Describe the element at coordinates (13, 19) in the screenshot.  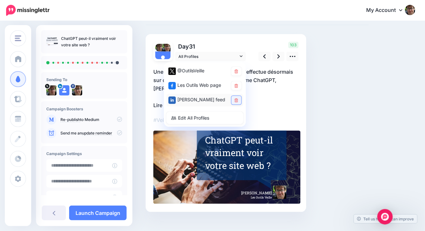
I see `img: website_grey.svg` at that location.